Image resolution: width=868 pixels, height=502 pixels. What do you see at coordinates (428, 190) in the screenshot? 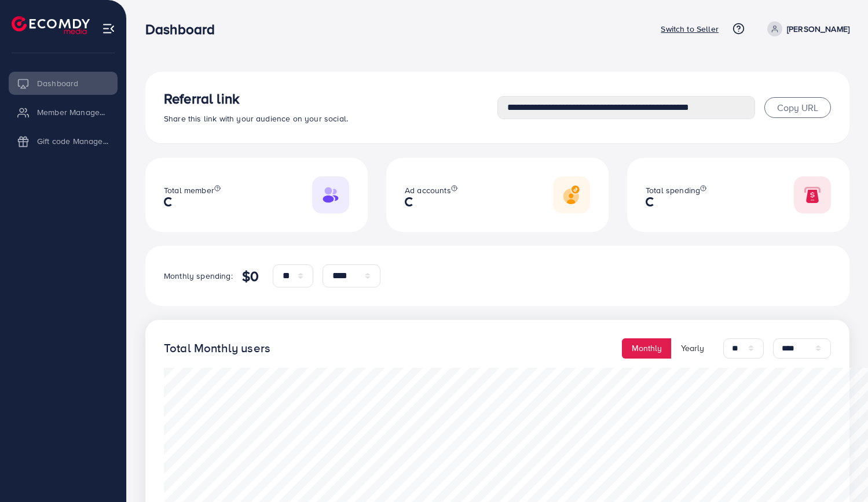
I see `span: Ad accounts` at bounding box center [428, 190].